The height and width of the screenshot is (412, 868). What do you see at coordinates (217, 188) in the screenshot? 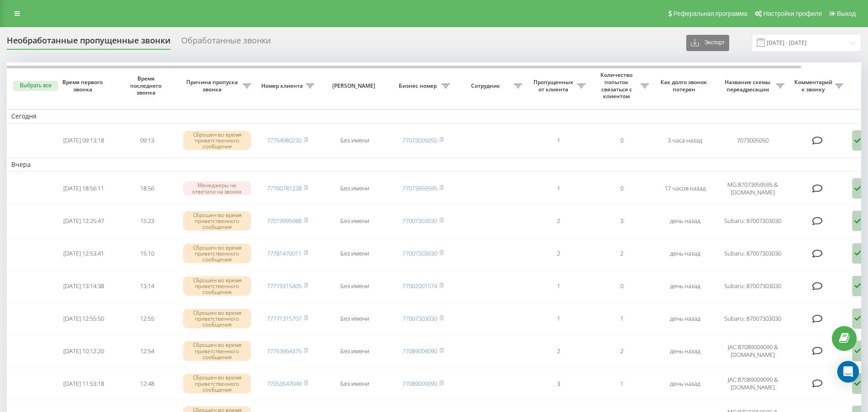
I see `div: Менеджеры не ответили на звонок` at bounding box center [217, 188].